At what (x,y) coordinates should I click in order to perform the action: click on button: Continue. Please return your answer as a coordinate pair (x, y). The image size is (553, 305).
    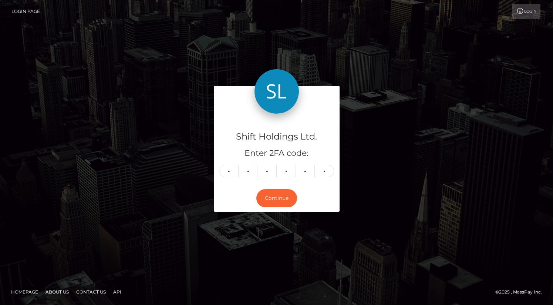
    Looking at the image, I should click on (277, 198).